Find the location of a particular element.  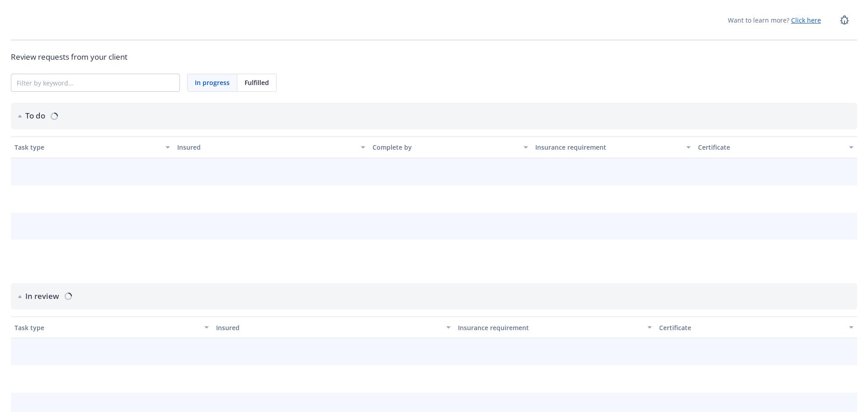

h2: To do is located at coordinates (36, 116).